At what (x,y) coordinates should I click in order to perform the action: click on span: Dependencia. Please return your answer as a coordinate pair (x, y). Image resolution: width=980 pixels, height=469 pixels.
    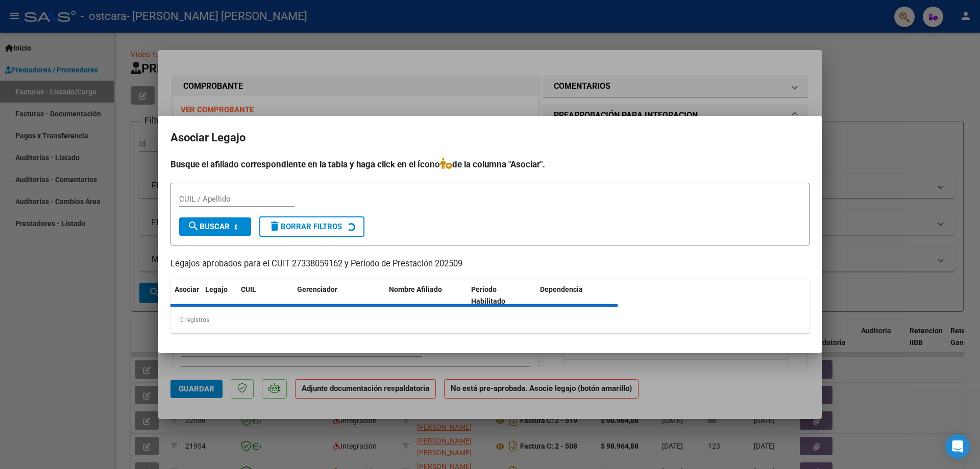
    Looking at the image, I should click on (562, 290).